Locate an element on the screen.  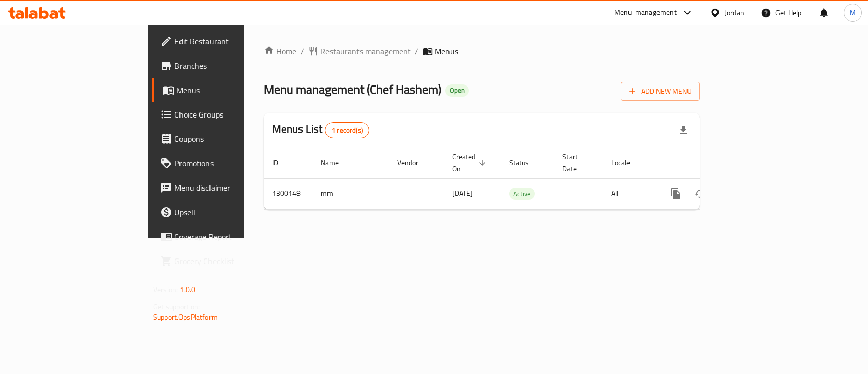
nav: breadcrumb is located at coordinates (482, 52).